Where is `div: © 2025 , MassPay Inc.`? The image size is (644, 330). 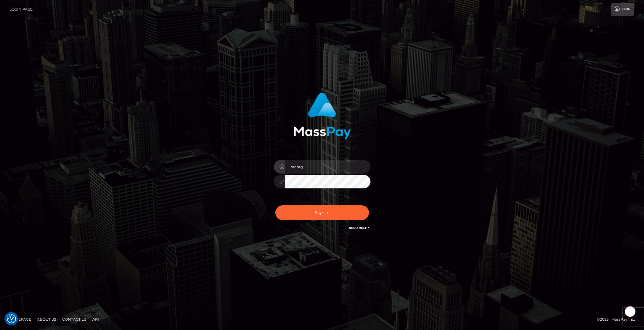
div: © 2025 , MassPay Inc. is located at coordinates (619, 319).